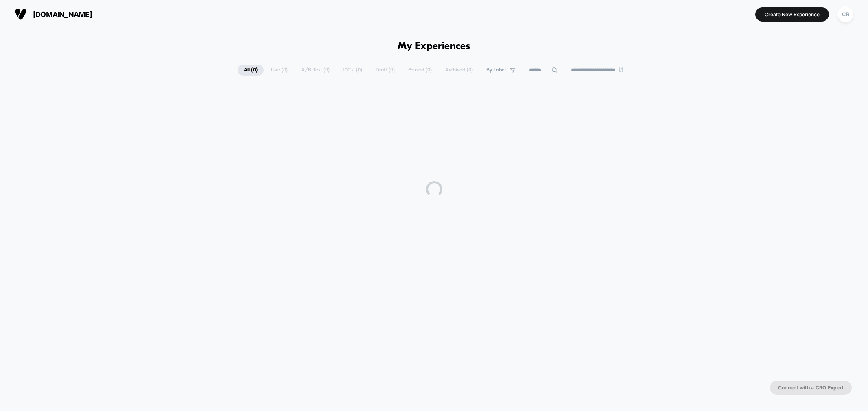 Image resolution: width=868 pixels, height=411 pixels. I want to click on img: end, so click(621, 70).